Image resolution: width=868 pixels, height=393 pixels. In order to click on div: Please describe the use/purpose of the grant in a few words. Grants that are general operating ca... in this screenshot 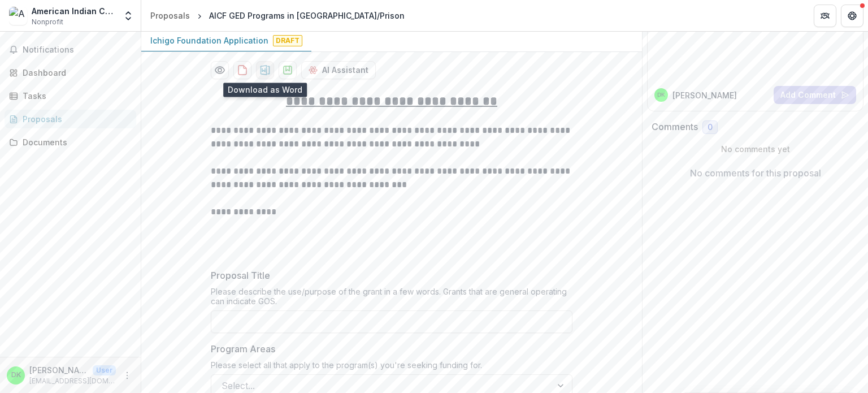, I will do `click(392, 299)`.